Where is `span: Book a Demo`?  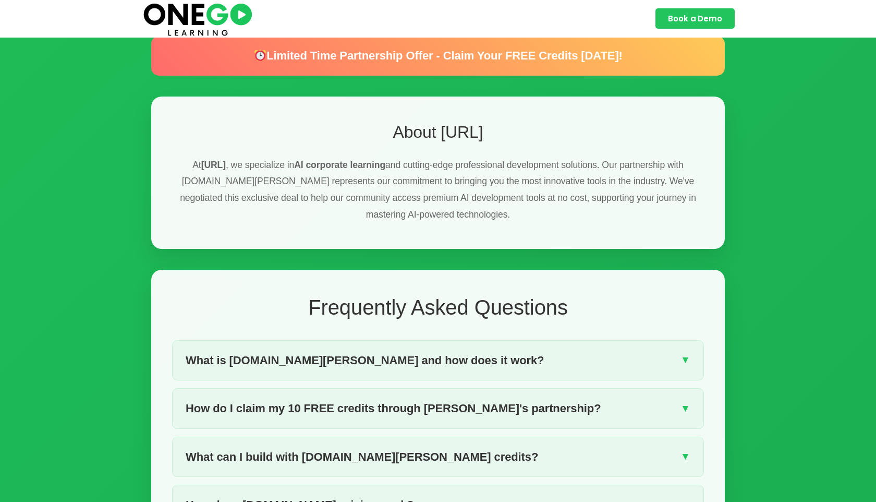
span: Book a Demo is located at coordinates (695, 18).